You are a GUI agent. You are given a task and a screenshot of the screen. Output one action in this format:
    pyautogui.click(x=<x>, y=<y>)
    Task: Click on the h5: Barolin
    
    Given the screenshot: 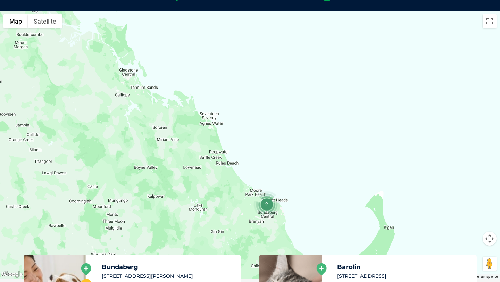 What is the action you would take?
    pyautogui.click(x=404, y=267)
    